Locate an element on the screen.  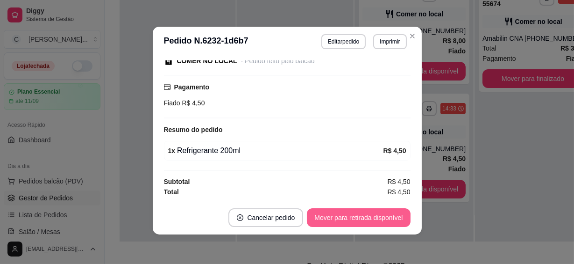
strong: Pagamento is located at coordinates (192, 87).